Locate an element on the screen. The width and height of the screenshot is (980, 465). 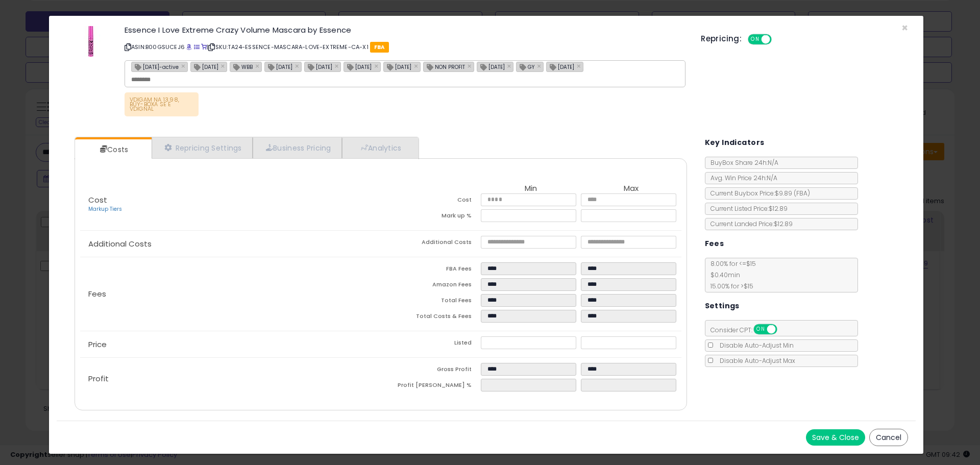
span: Current Buybox Price: is located at coordinates (757, 193).